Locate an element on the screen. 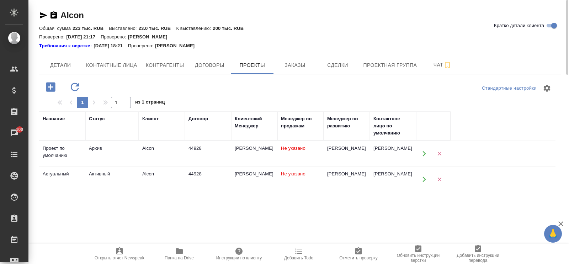  div: Договор is located at coordinates (198, 119).